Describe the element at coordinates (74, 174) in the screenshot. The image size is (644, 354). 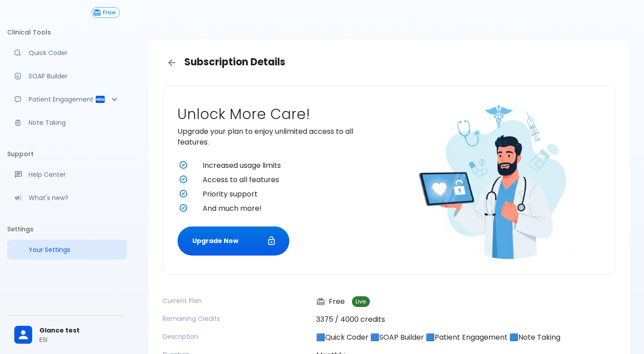
I see `p: Help Center` at that location.